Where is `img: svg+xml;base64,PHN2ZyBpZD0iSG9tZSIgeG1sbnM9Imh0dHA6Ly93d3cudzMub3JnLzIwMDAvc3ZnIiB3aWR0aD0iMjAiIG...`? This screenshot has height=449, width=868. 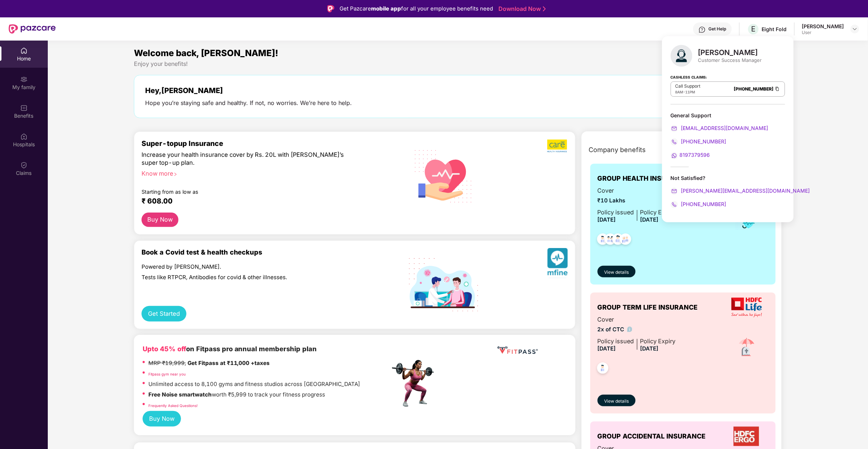 img: svg+xml;base64,PHN2ZyBpZD0iSG9tZSIgeG1sbnM9Imh0dHA6Ly93d3cudzMub3JnLzIwMDAvc3ZnIiB3aWR0aD0iMjAiIG... is located at coordinates (24, 50).